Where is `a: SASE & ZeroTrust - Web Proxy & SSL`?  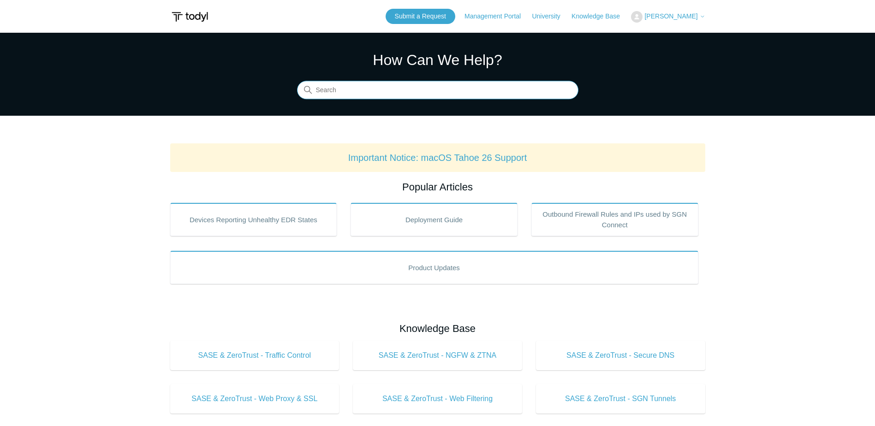
a: SASE & ZeroTrust - Web Proxy & SSL is located at coordinates (255, 399).